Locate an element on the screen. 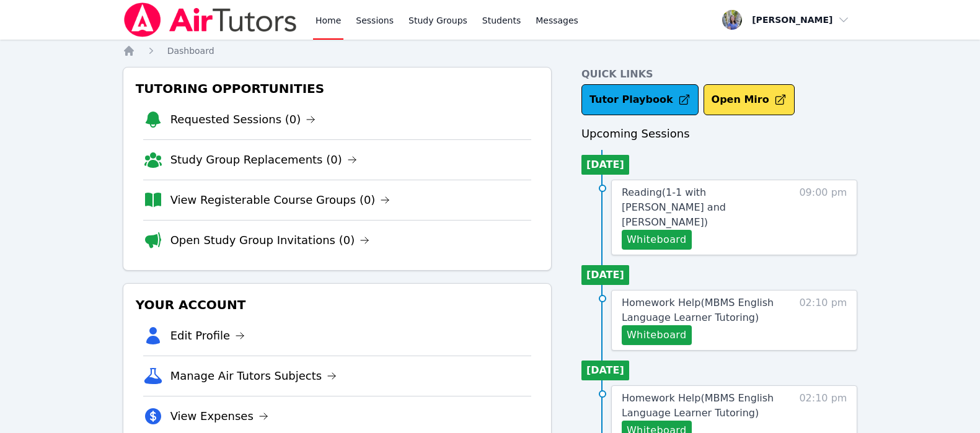  a: Requested Sessions (0) is located at coordinates (243, 120).